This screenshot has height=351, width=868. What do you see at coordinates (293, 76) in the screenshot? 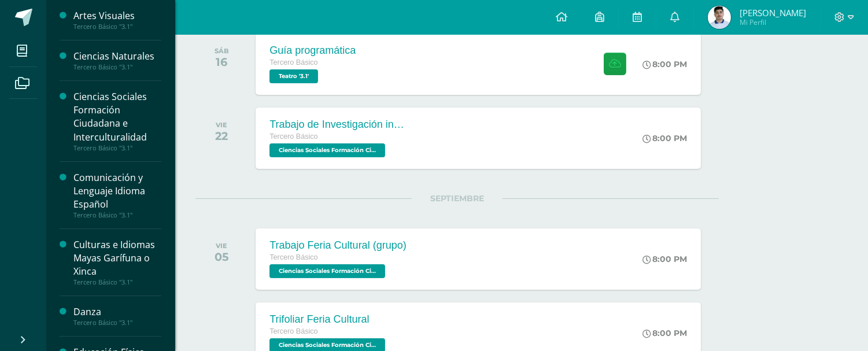
I see `span: Teatro '3.1'` at bounding box center [293, 76].